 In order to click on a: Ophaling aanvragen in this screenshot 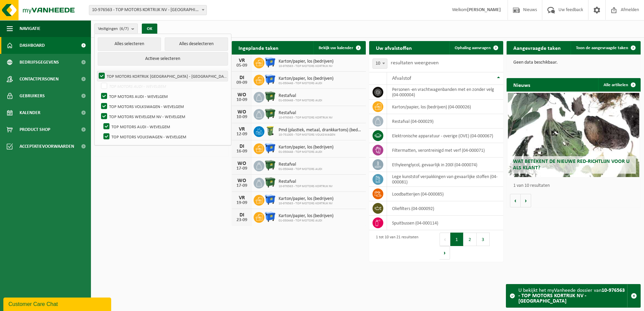, I will do `click(476, 48)`.